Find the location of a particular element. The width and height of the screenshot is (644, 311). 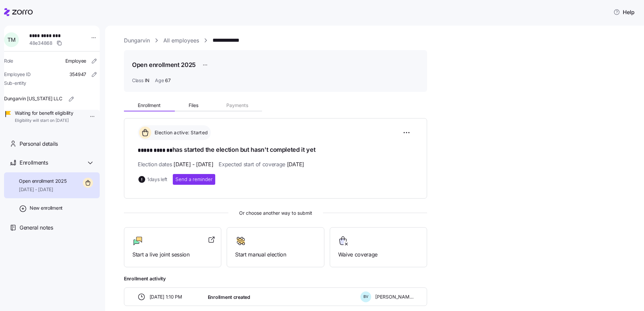

span: Open enrollment 2025 is located at coordinates (42, 181).